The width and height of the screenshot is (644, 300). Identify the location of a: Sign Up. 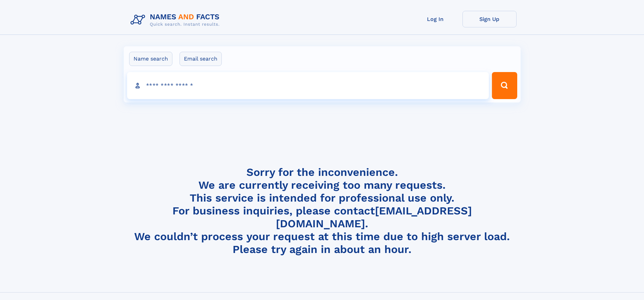
(489, 19).